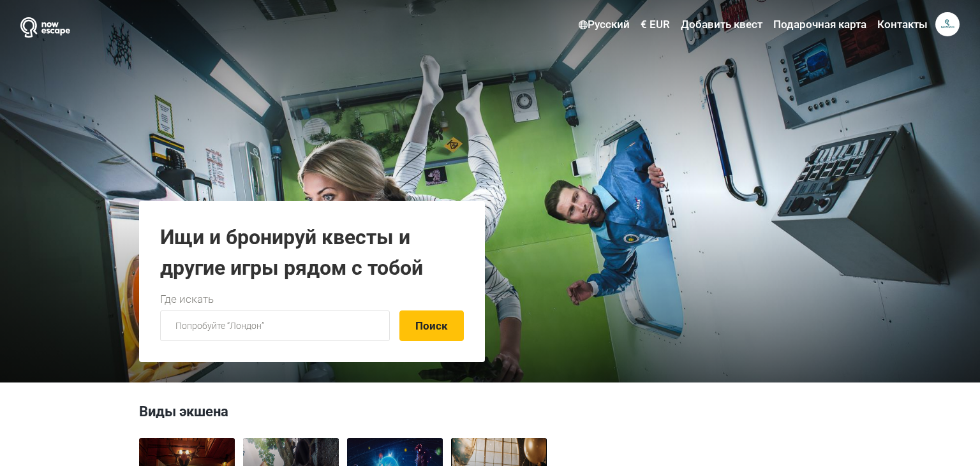 This screenshot has height=466, width=980. I want to click on button: Поиск, so click(431, 326).